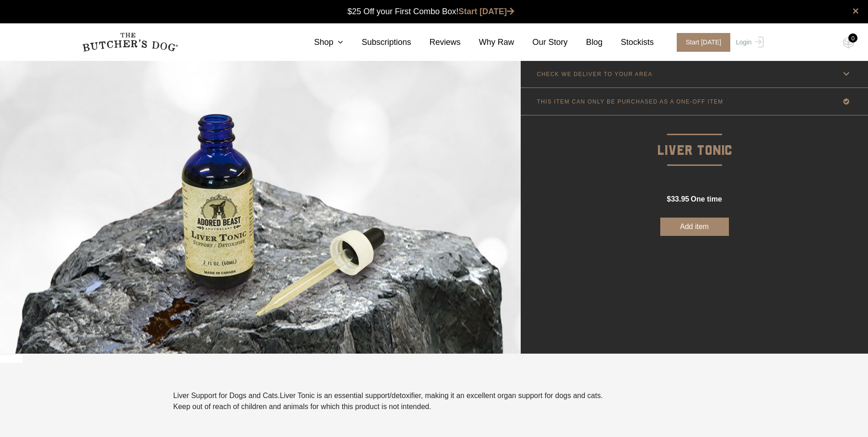  What do you see at coordinates (541, 42) in the screenshot?
I see `a: Our Story` at bounding box center [541, 42].